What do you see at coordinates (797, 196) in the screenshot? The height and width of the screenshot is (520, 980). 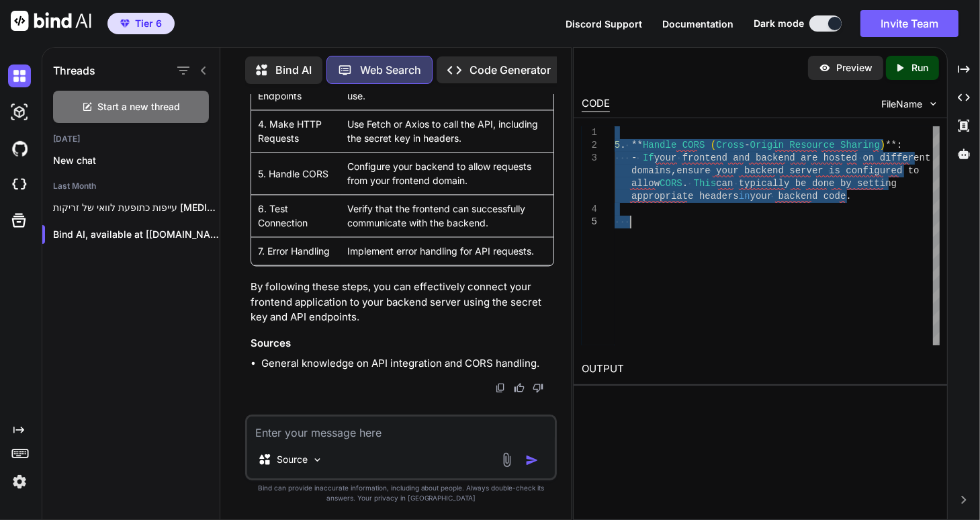 I see `span: your backend code` at bounding box center [797, 196].